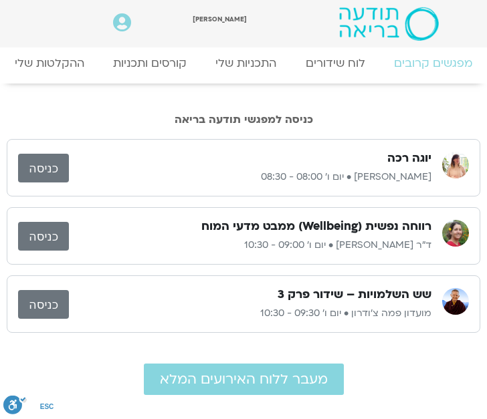 The image size is (487, 419). I want to click on a: מפגשים קרובים, so click(433, 63).